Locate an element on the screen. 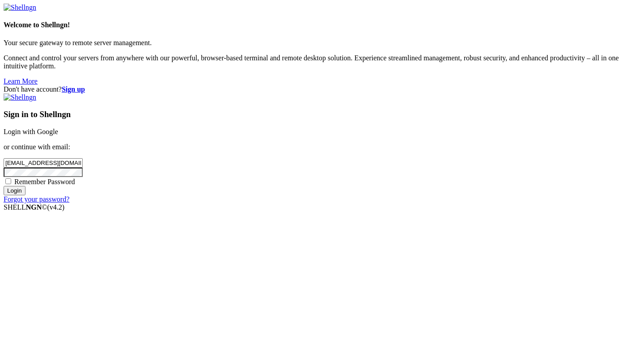  p: Connect and control your servers from anywhere with our powerful, browser-based terminal and remo... is located at coordinates (322, 62).